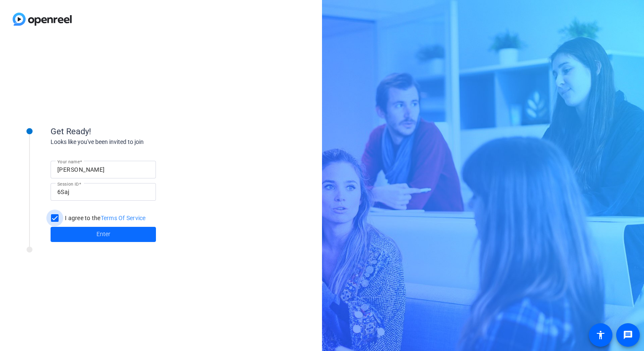 The image size is (644, 351). What do you see at coordinates (135, 131) in the screenshot?
I see `div: Get Ready!` at bounding box center [135, 131].